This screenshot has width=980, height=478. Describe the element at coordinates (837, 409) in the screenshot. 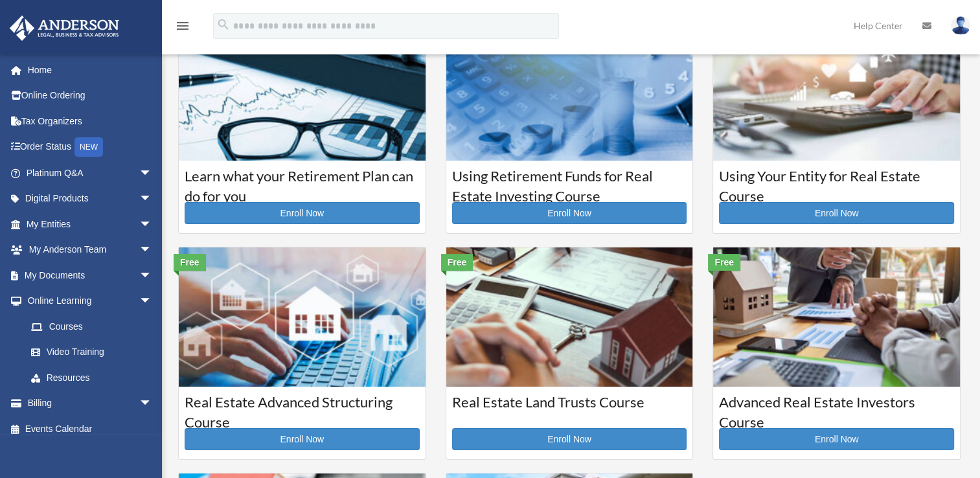

I see `h3: Advanced Real Estate Investors Course` at that location.